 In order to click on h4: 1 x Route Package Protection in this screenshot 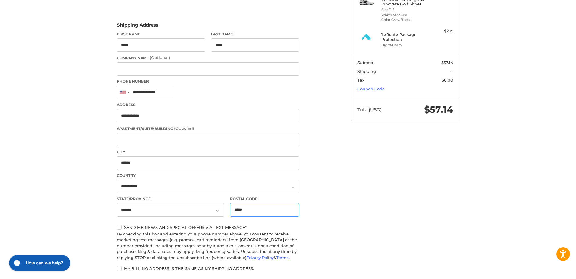, I will do `click(404, 37)`.